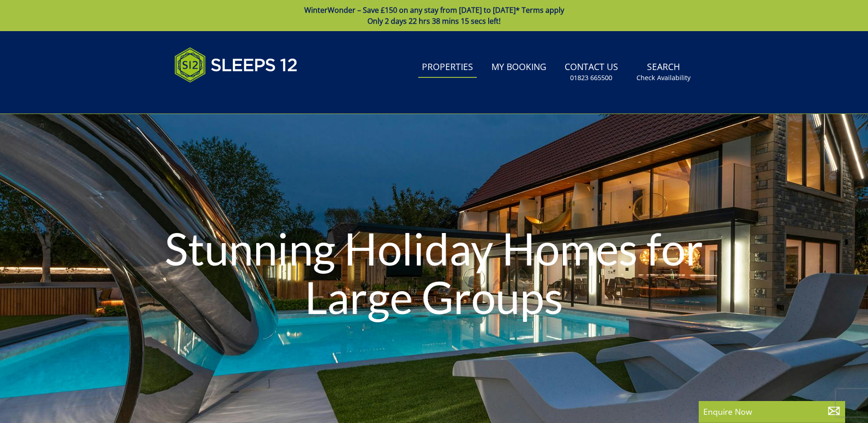 This screenshot has width=868, height=423. I want to click on a: Properties, so click(447, 67).